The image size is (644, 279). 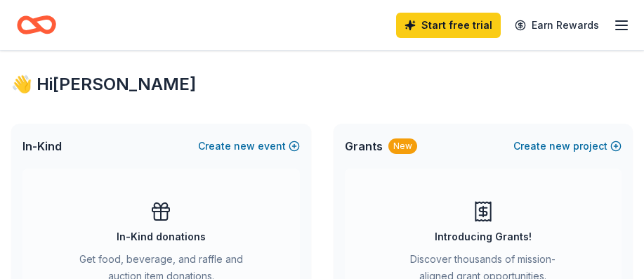 What do you see at coordinates (403, 146) in the screenshot?
I see `div: New` at bounding box center [403, 146].